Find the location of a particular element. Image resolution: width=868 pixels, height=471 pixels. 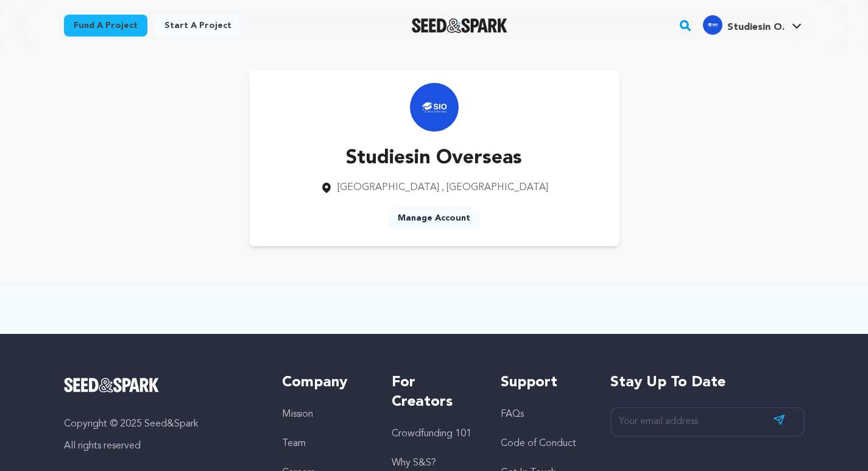

a: Studiesin O.'s Profile is located at coordinates (752, 24).